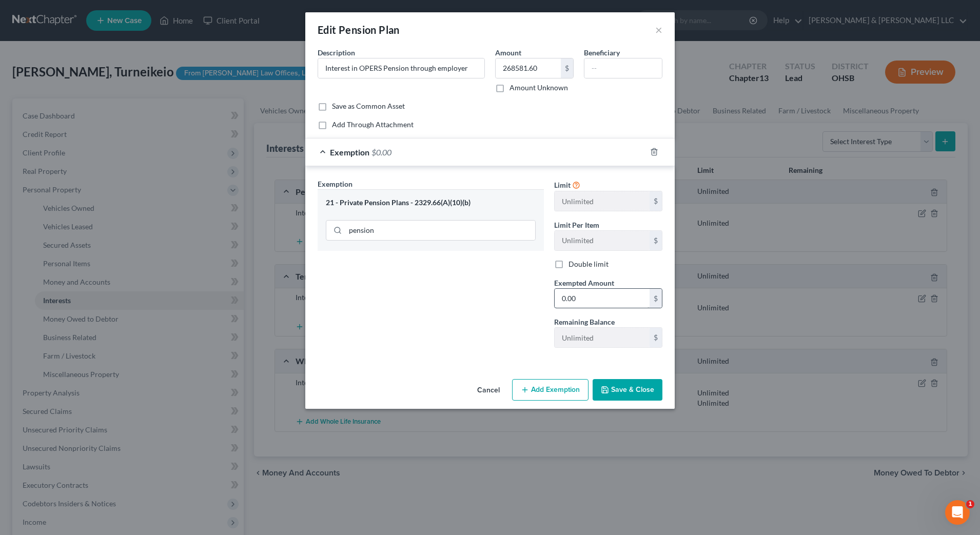 The width and height of the screenshot is (980, 535). Describe the element at coordinates (430, 202) in the screenshot. I see `div: 21 - Private Pension Plans - 2329.66(A)(10)(b)` at that location.